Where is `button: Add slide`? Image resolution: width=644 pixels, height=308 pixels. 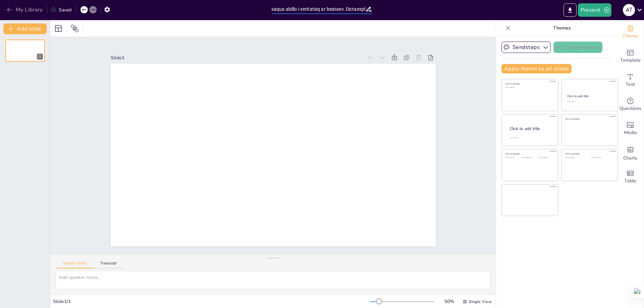
button: Add slide is located at coordinates (25, 29).